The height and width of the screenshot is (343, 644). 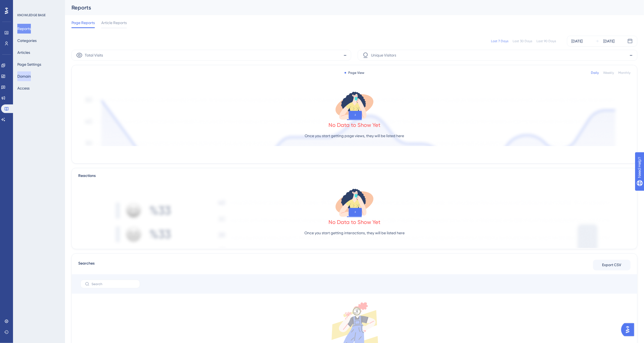 What do you see at coordinates (355, 136) in the screenshot?
I see `p: Once you start getting page views, they will be listed here` at bounding box center [355, 136].